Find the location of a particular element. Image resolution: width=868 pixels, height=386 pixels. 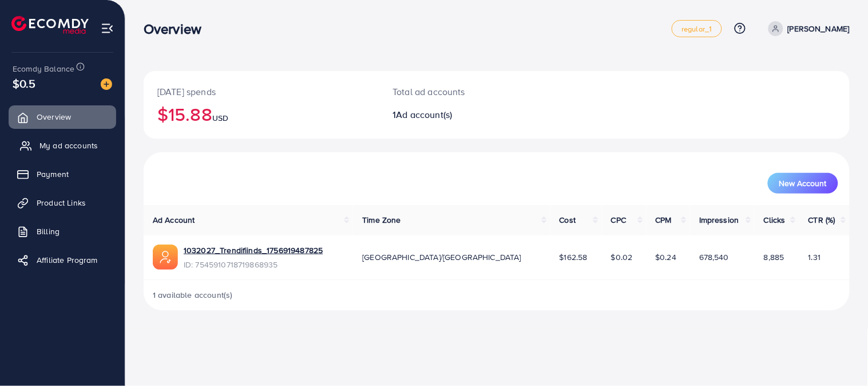

span: Overview is located at coordinates (54, 117).